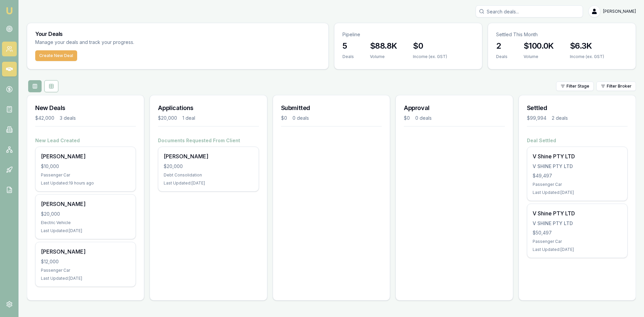 This screenshot has height=317, width=644. What do you see at coordinates (562, 34) in the screenshot?
I see `p: Settled This Month` at bounding box center [562, 34].